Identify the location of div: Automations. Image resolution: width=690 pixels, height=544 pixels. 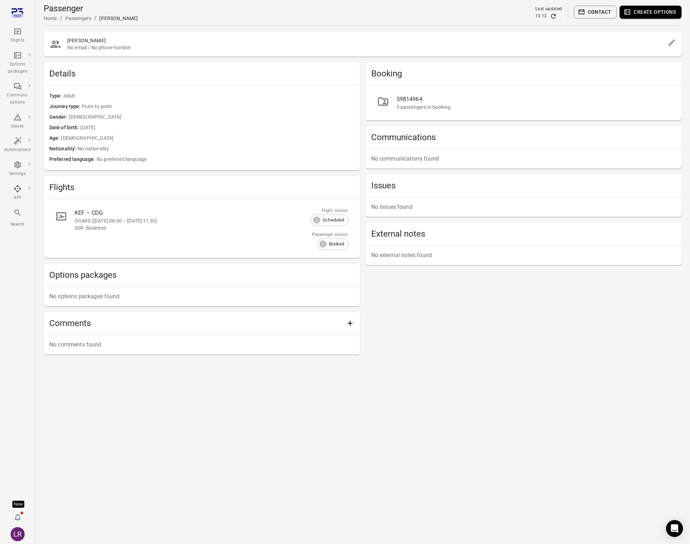
(17, 150).